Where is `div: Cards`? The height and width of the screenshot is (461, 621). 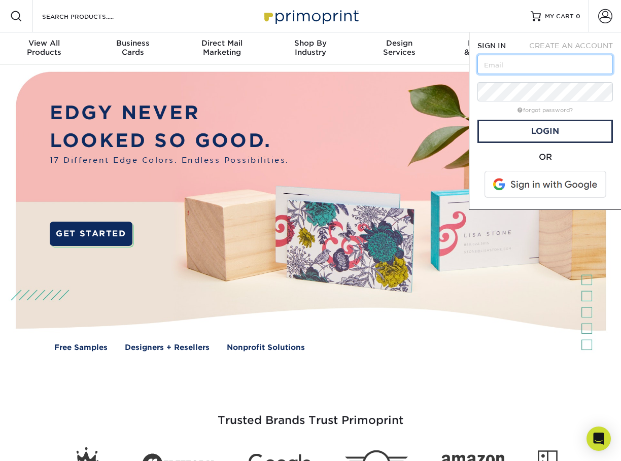
div: Cards is located at coordinates (133, 48).